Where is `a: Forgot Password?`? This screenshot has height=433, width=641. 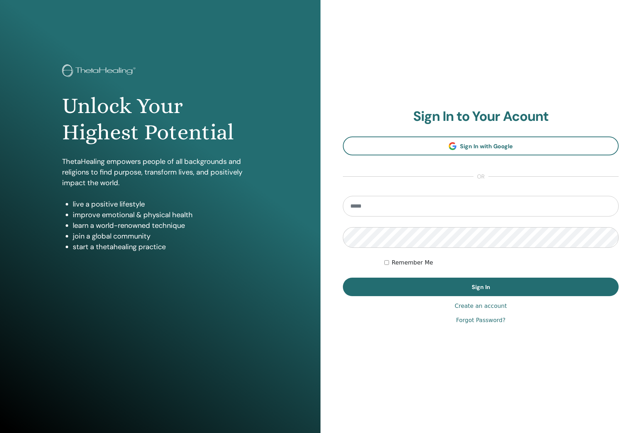
a: Forgot Password? is located at coordinates (481, 320).